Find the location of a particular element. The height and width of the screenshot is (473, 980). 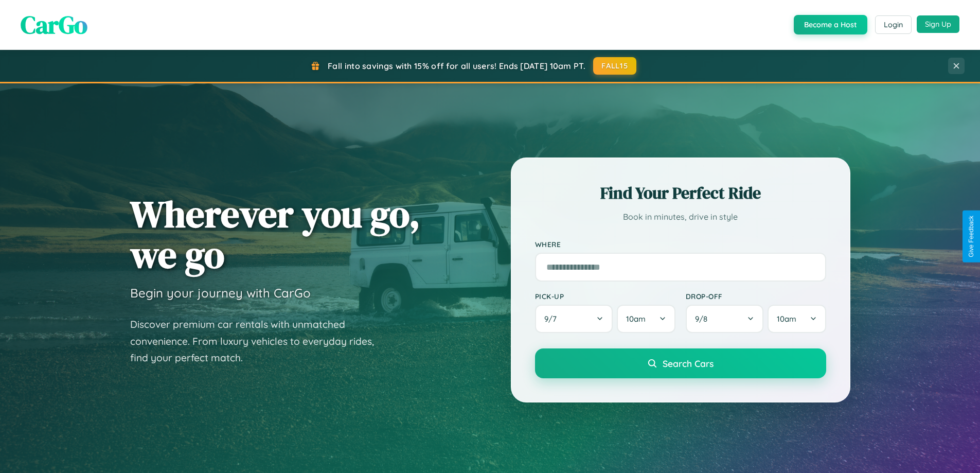

span: 9 / 8 is located at coordinates (703, 319).